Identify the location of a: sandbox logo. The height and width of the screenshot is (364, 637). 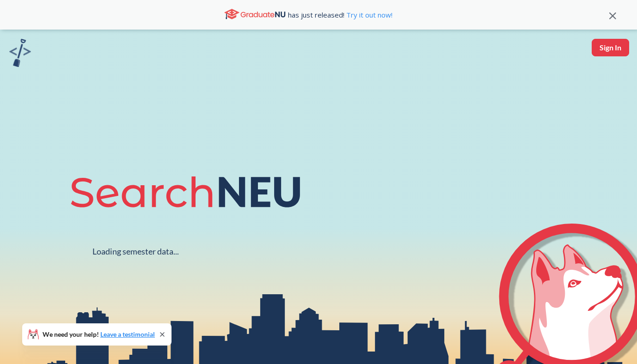
(20, 54).